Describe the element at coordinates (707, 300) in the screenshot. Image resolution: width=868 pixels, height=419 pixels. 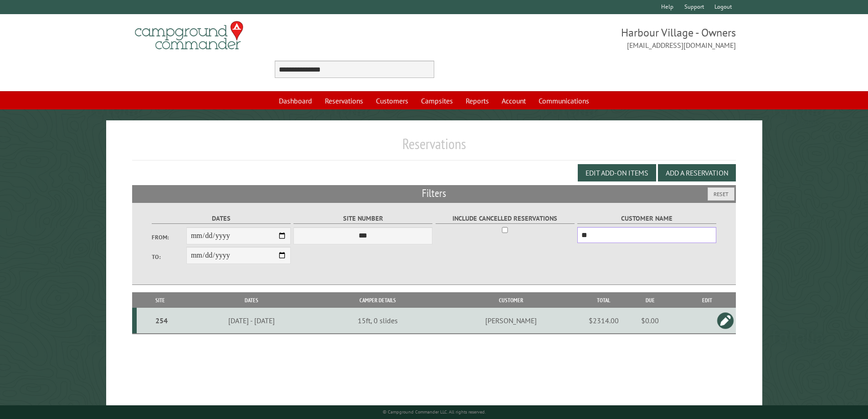
I see `th: Edit` at that location.